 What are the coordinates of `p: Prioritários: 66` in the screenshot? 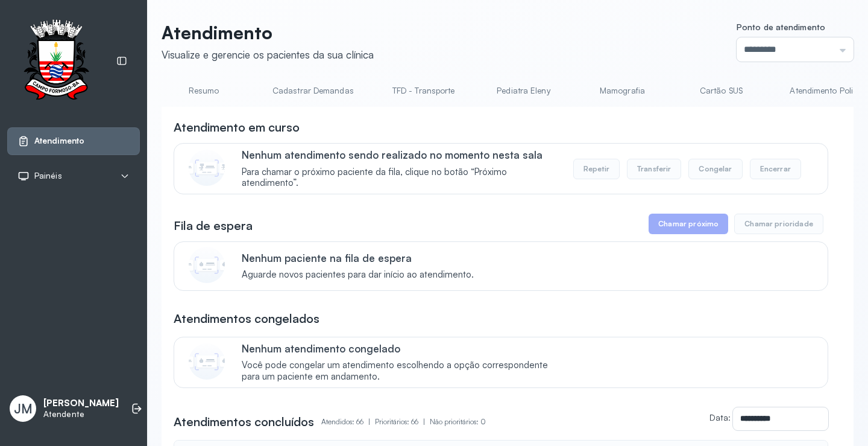 It's located at (402, 422).